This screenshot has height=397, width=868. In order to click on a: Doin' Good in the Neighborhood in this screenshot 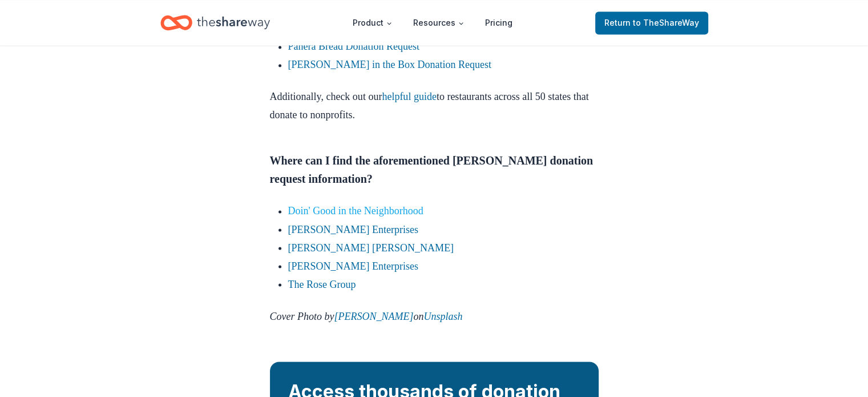, I will do `click(356, 211)`.